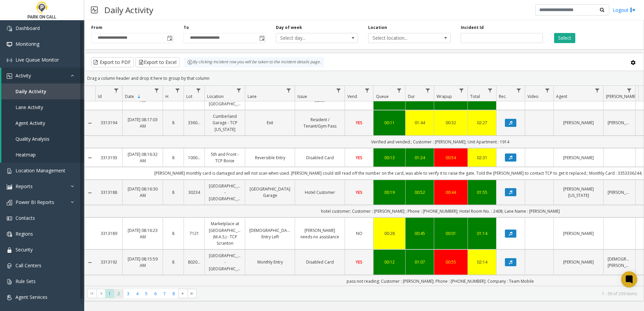 The width and height of the screenshot is (644, 311). I want to click on a: Video Filter Menu, so click(548, 90).